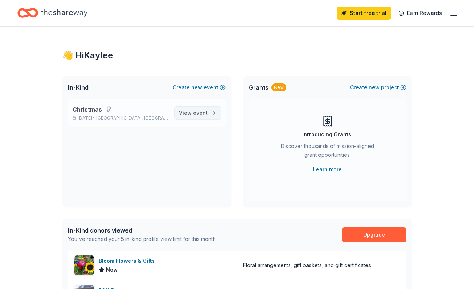 The width and height of the screenshot is (474, 289). What do you see at coordinates (142, 230) in the screenshot?
I see `div: In-Kind donors viewed` at bounding box center [142, 230].